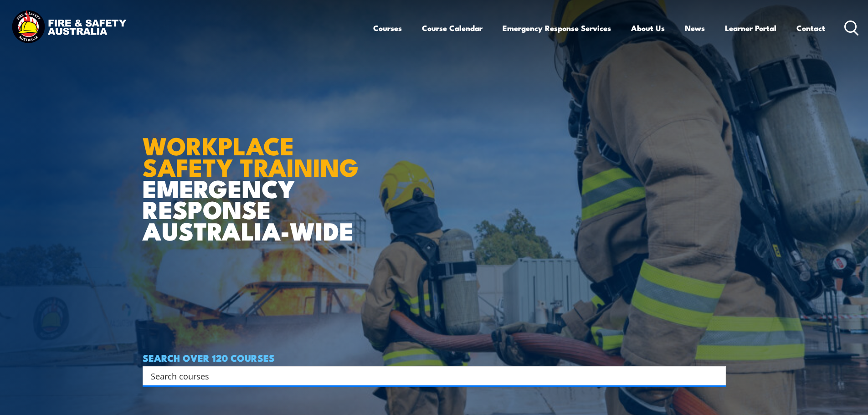 The height and width of the screenshot is (415, 868). I want to click on a: Courses, so click(387, 28).